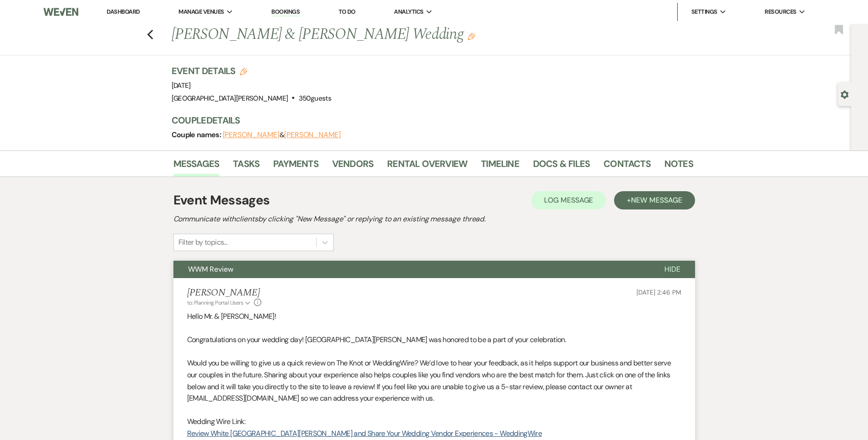  I want to click on span: WWM Review, so click(211, 269).